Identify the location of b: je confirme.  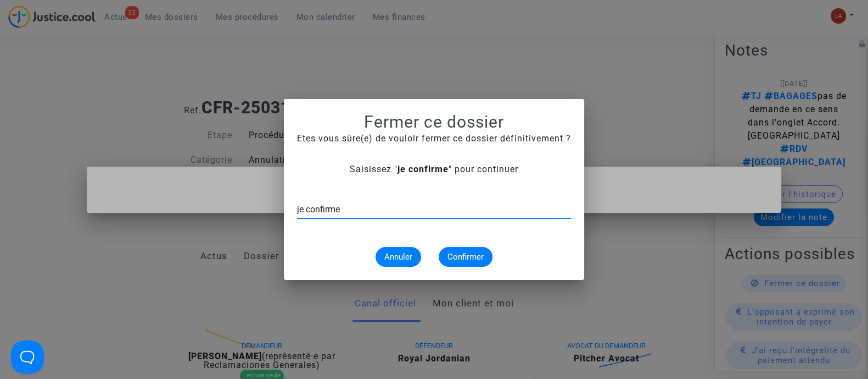
(423, 169).